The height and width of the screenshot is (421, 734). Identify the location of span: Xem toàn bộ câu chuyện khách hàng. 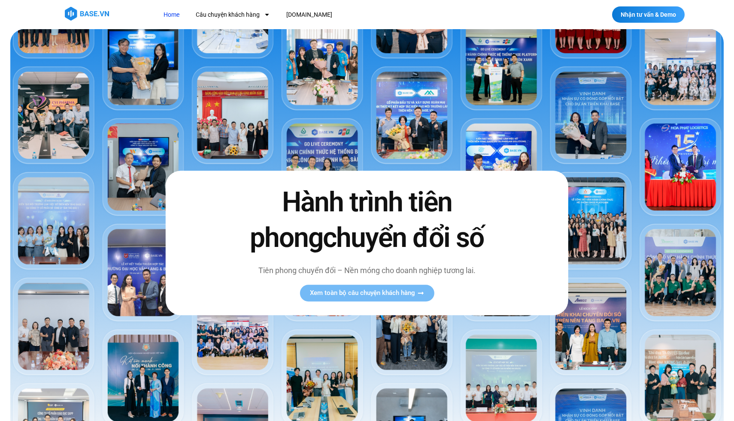
(362, 293).